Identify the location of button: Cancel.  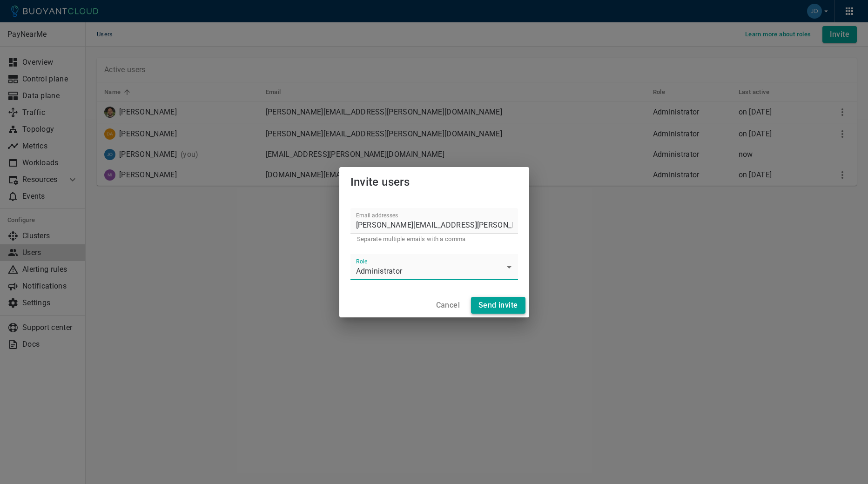
(448, 305).